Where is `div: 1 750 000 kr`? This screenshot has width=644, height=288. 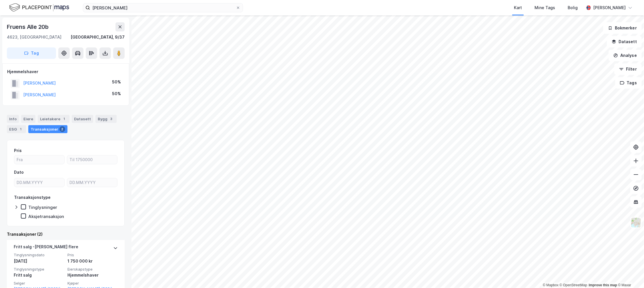 div: 1 750 000 kr is located at coordinates (93, 261).